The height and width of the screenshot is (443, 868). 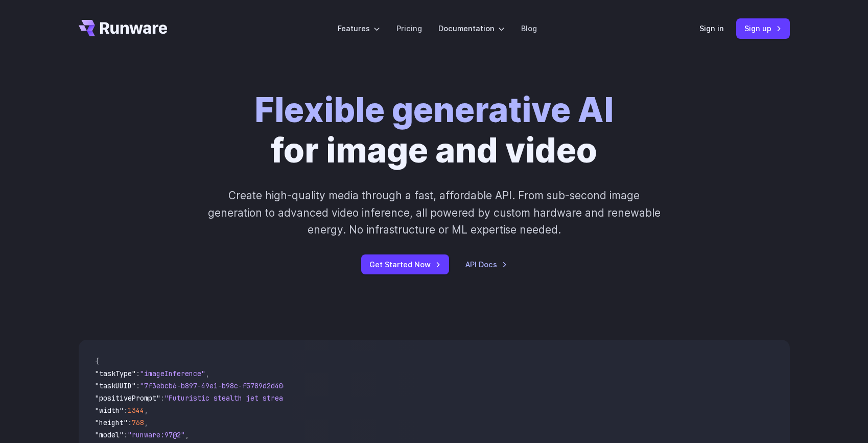 What do you see at coordinates (218, 386) in the screenshot?
I see `span: "7f3ebcb6-b897-49e1-b98c-f5789d2d40d7"` at bounding box center [218, 386].